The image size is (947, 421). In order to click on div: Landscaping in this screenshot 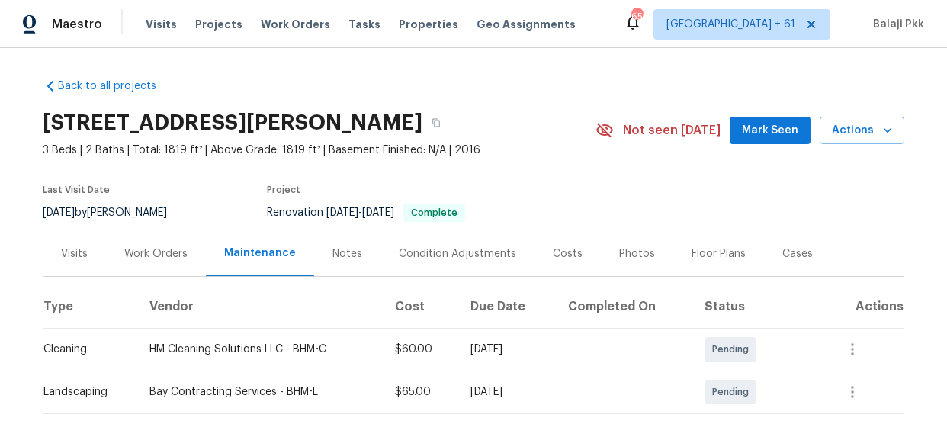, I will do `click(84, 392)`.